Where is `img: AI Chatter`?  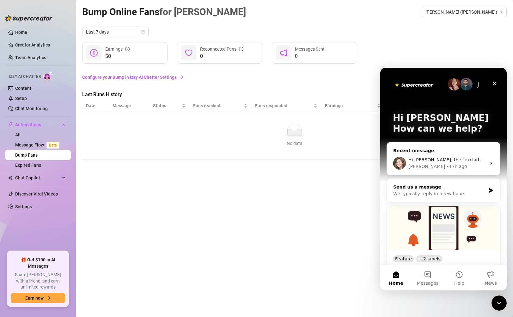
img: AI Chatter is located at coordinates (48, 76).